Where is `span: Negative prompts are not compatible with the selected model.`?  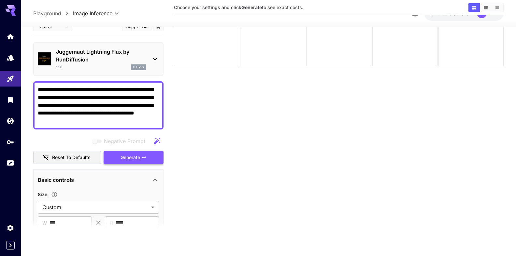
span: Negative prompts are not compatible with the selected model. is located at coordinates (120, 141).